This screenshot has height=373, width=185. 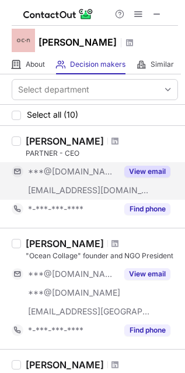 What do you see at coordinates (35, 64) in the screenshot?
I see `span: About` at bounding box center [35, 64].